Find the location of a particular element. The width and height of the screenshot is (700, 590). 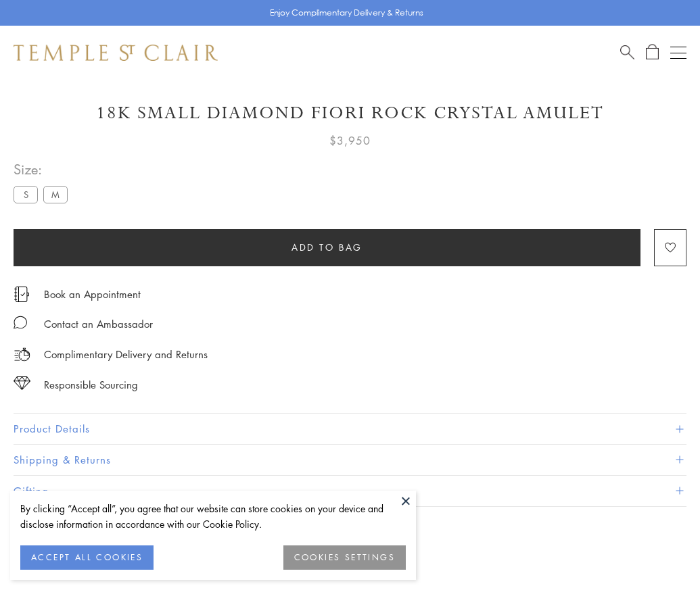

img: icon_appointment.svg is located at coordinates (22, 294).